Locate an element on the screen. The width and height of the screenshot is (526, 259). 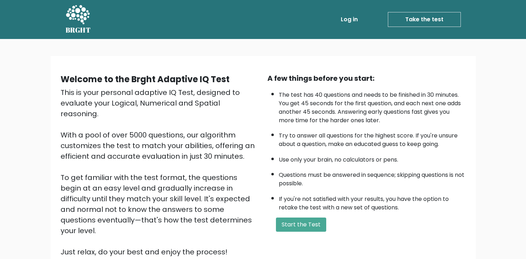
a: Log in is located at coordinates (349, 19).